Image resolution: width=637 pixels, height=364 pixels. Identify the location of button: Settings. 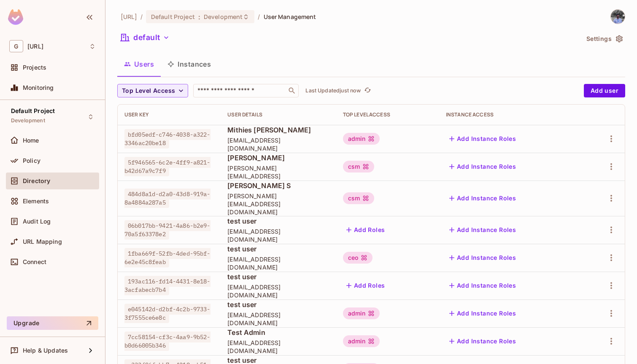
(604, 39).